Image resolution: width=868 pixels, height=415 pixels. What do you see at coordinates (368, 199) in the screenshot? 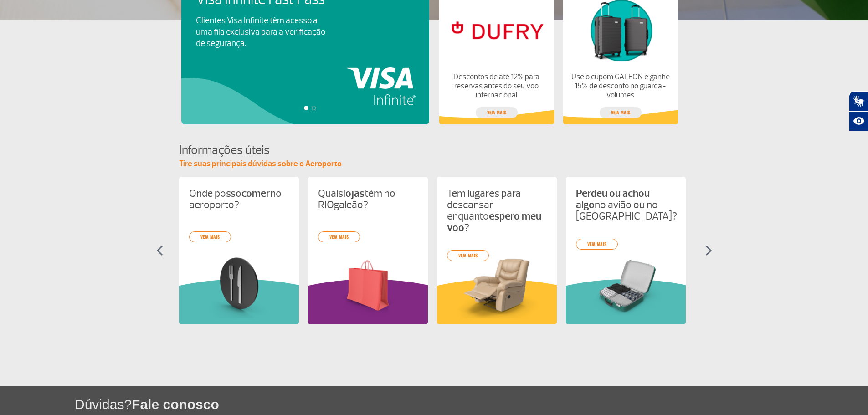
I see `p: Quais têm no RIOgaleão?` at bounding box center [368, 199].